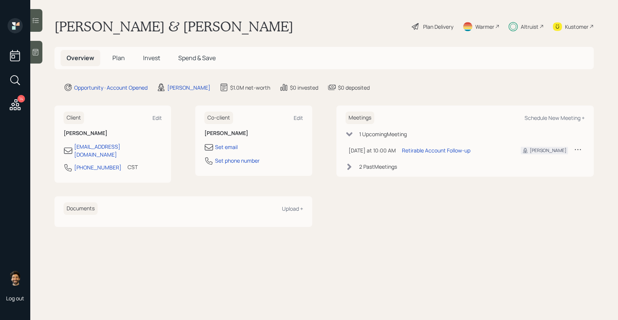 This screenshot has height=320, width=618. What do you see at coordinates (15, 278) in the screenshot?
I see `img: eric-schwartz-headshot.png` at bounding box center [15, 278].